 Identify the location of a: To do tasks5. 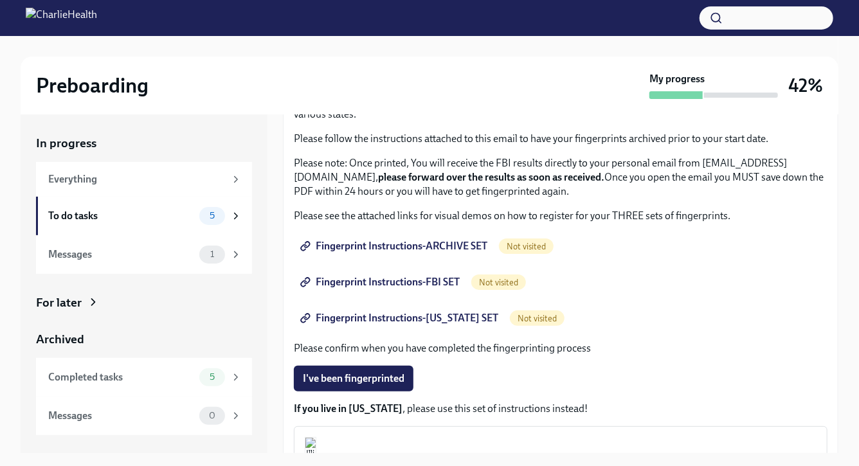
(144, 216).